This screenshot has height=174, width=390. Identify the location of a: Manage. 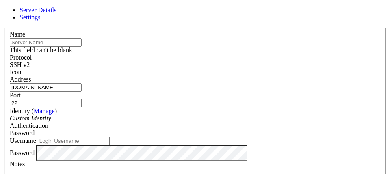
(44, 111).